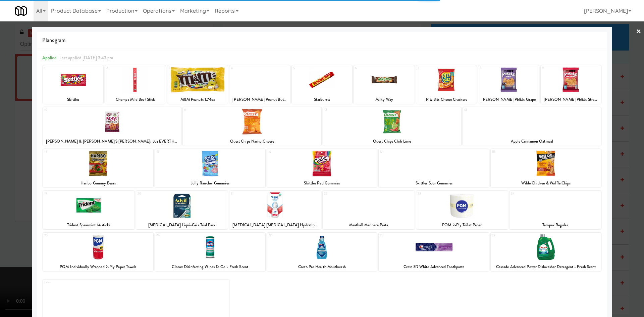  I want to click on div: 9, so click(556, 68).